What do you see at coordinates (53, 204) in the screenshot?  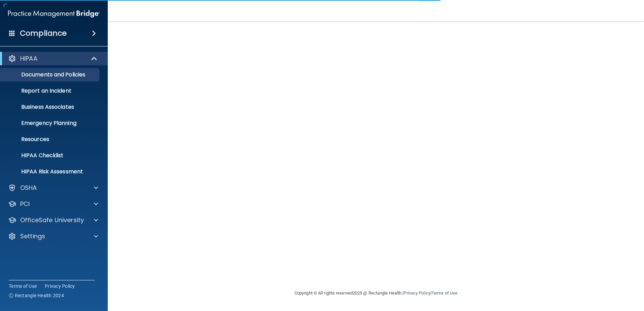 I see `a: PCI` at bounding box center [53, 204].